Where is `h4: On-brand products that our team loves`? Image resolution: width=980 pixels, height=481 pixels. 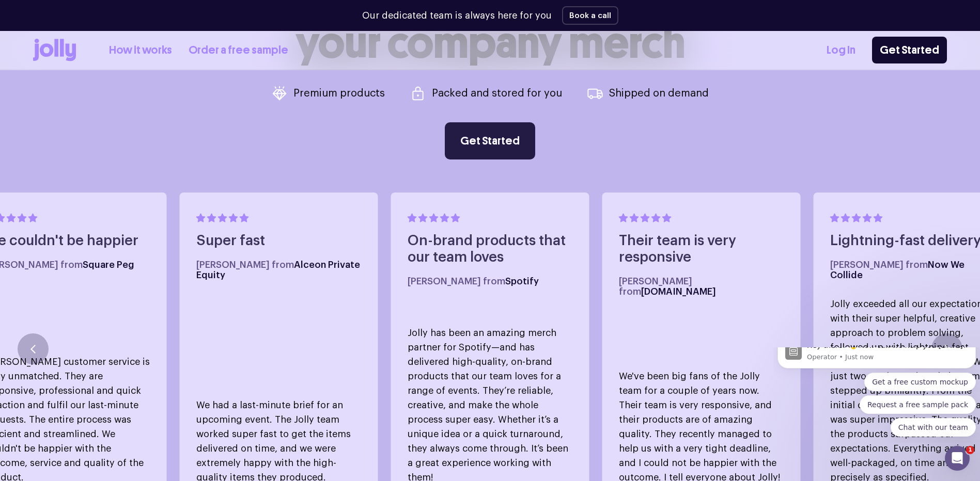 h4: On-brand products that our team loves is located at coordinates (490, 250).